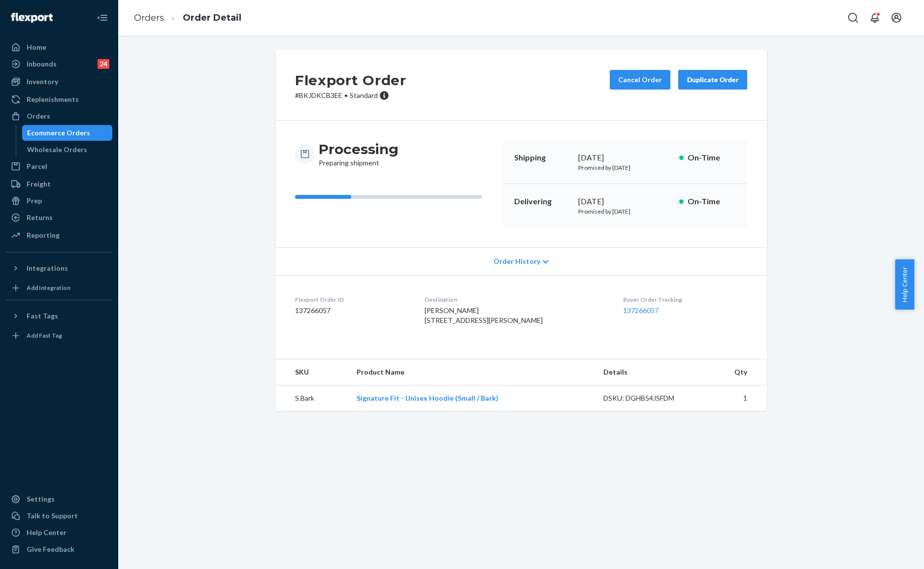  Describe the element at coordinates (59, 288) in the screenshot. I see `a: Add Integration` at that location.